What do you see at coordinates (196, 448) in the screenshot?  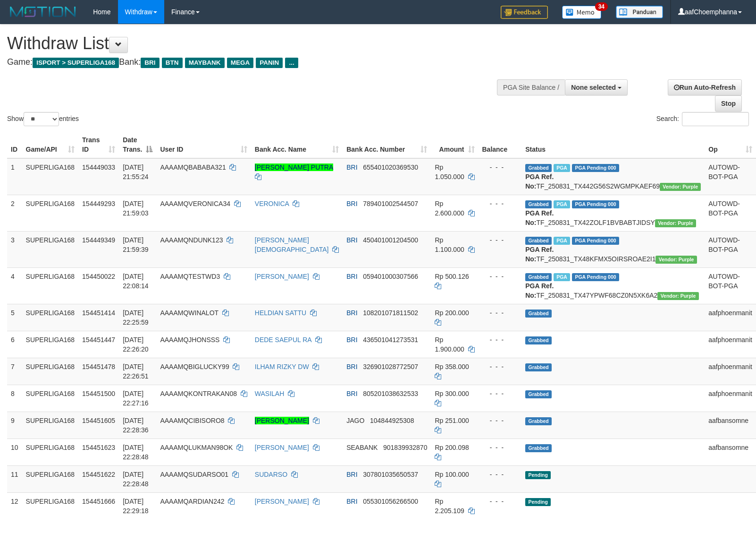 I see `span: AAAAMQLUKMAN98OK` at bounding box center [196, 448].